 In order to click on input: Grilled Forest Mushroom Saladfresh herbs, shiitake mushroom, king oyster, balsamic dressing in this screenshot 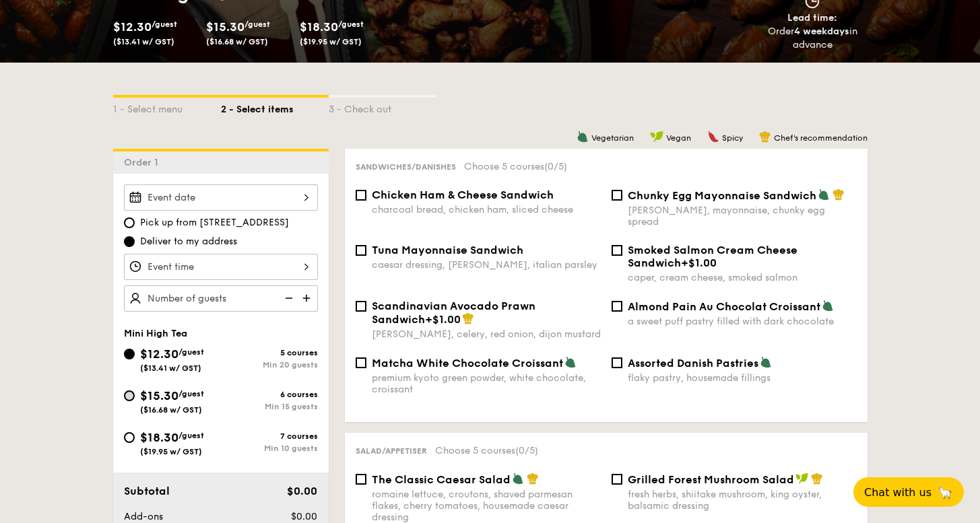, I will do `click(617, 479)`.